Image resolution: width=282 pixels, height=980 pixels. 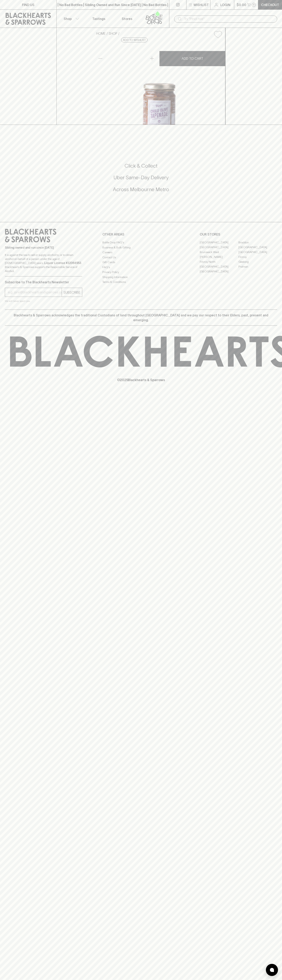 What do you see at coordinates (141, 178) in the screenshot?
I see `h5: Uber Same-Day Delivery` at bounding box center [141, 178].